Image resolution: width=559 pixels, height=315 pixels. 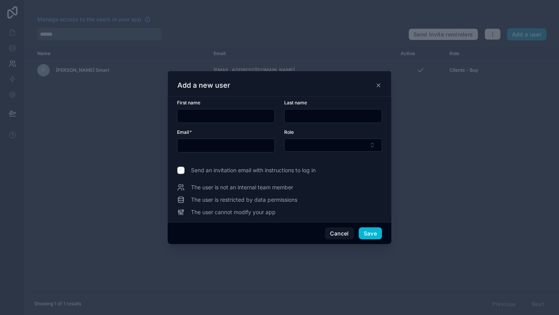 What do you see at coordinates (339, 234) in the screenshot?
I see `button: Cancel` at bounding box center [339, 234].